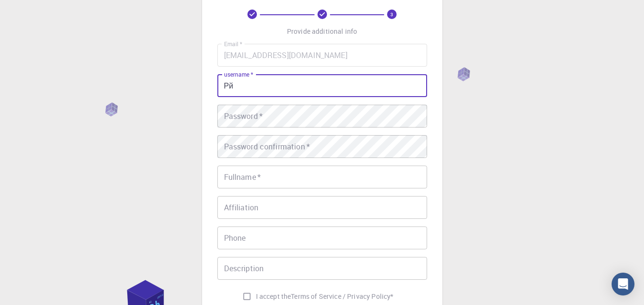  I want to click on p: Terms of Service / Privacy Policy *, so click(342, 297).